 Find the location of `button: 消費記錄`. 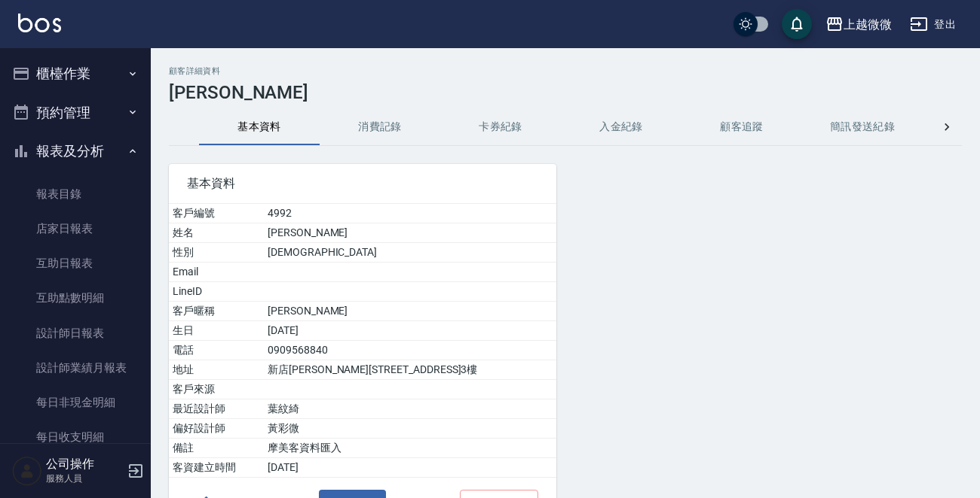

button: 消費記錄 is located at coordinates (380, 128).